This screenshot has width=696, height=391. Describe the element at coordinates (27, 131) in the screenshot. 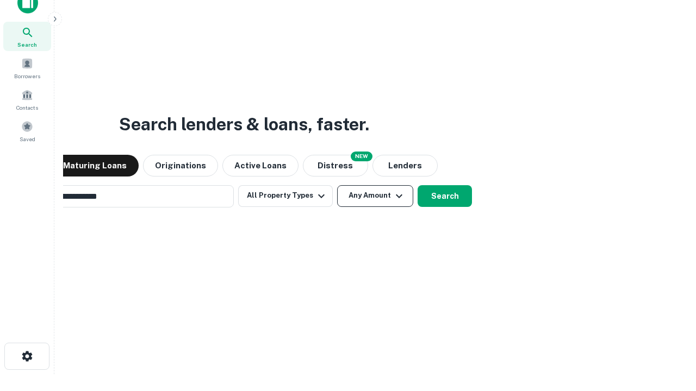

I see `div: Saved` at that location.